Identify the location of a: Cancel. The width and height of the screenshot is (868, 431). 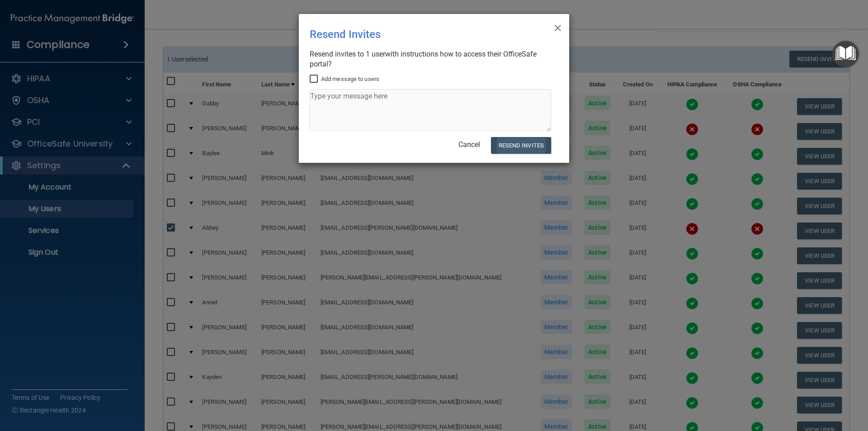
(470, 144).